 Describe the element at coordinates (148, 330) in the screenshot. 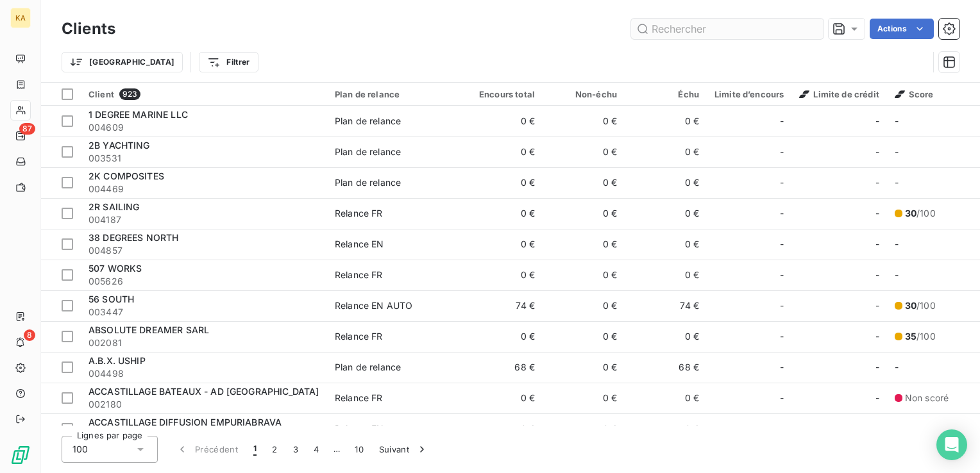

I see `span: ABSOLUTE DREAMER SARL` at that location.